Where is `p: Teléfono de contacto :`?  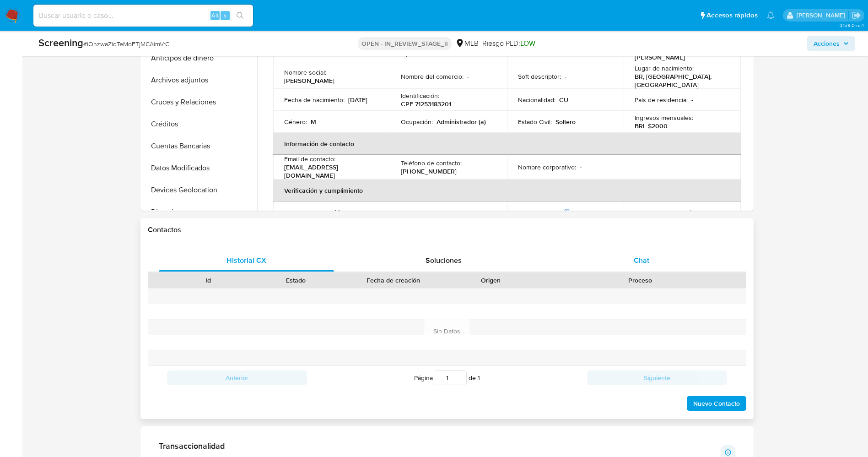 p: Teléfono de contacto : is located at coordinates (431, 163).